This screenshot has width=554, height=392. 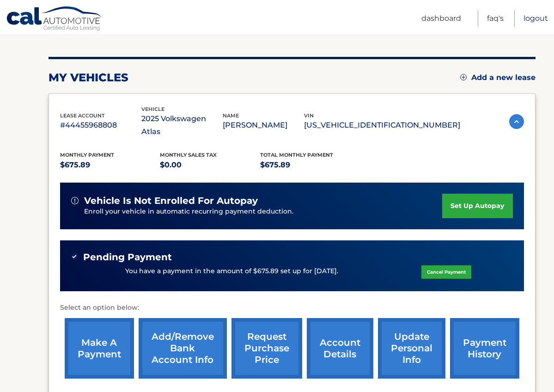 I want to click on span: name, so click(x=230, y=115).